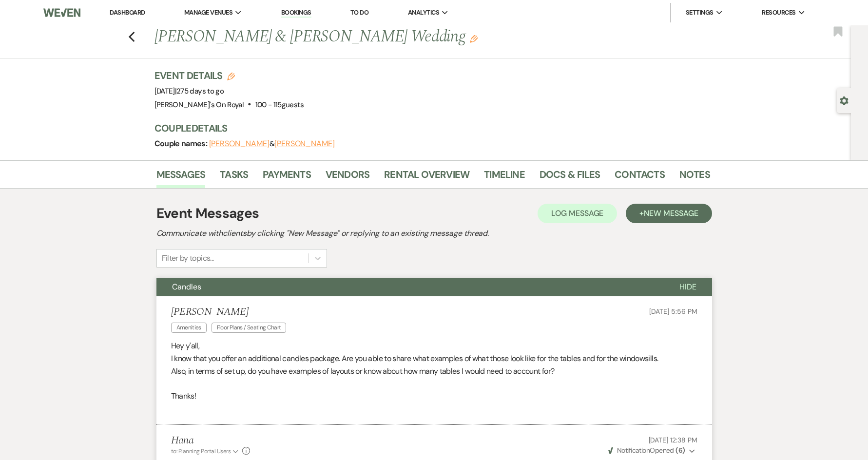 The image size is (868, 460). What do you see at coordinates (652, 451) in the screenshot?
I see `button: NotificationOpened (6)` at bounding box center [652, 451].